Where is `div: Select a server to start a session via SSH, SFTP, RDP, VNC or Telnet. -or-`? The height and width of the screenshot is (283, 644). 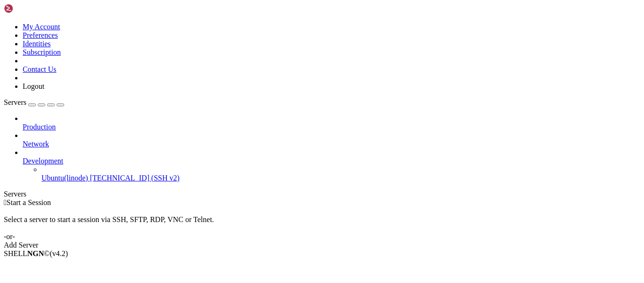 div: Select a server to start a session via SSH, SFTP, RDP, VNC or Telnet. -or- is located at coordinates (322, 224).